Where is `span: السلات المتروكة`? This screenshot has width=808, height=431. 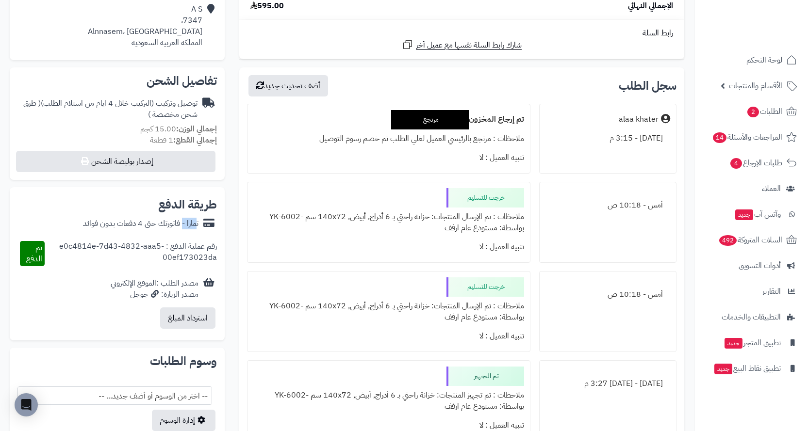
span: السلات المتروكة is located at coordinates (750, 240).